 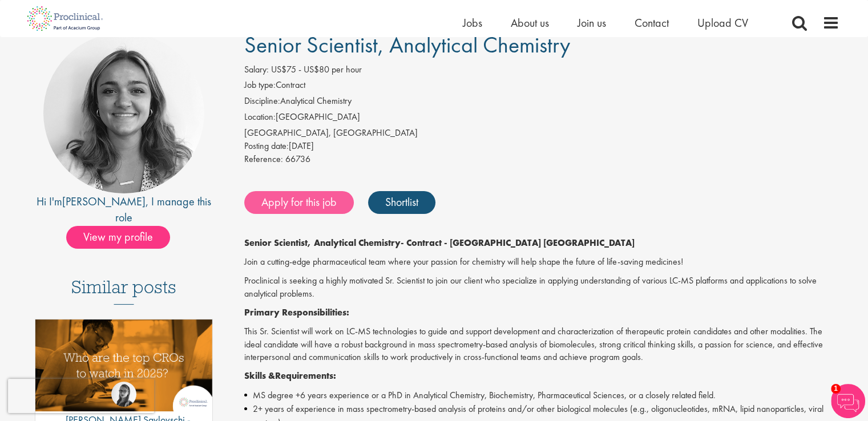 What do you see at coordinates (592, 23) in the screenshot?
I see `a: Join us` at bounding box center [592, 23].